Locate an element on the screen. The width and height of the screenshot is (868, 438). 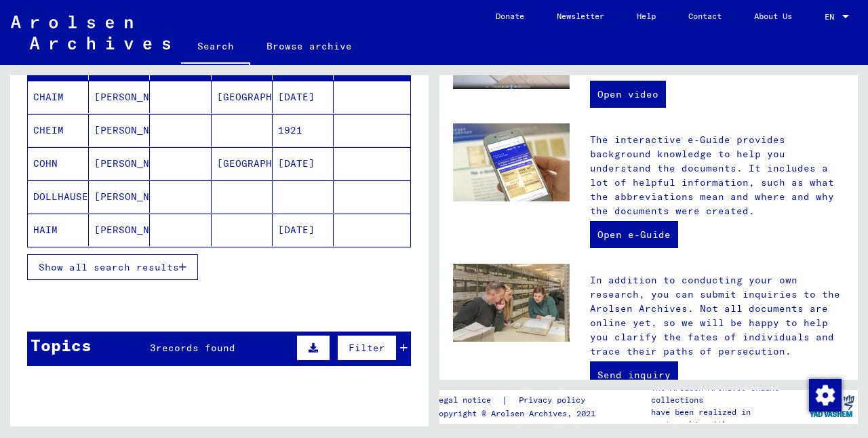
p: The interactive e-Guide provides background knowledge to help you understand the documents. It in... is located at coordinates (717, 175).